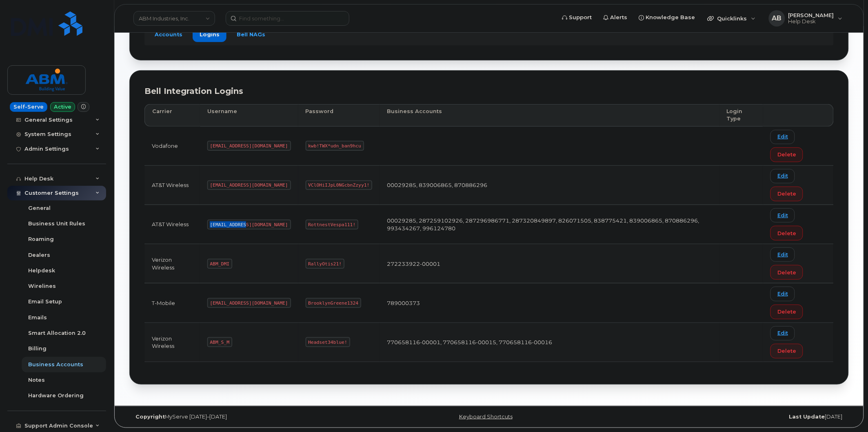 Image resolution: width=868 pixels, height=432 pixels. I want to click on th: Business Accounts, so click(549, 115).